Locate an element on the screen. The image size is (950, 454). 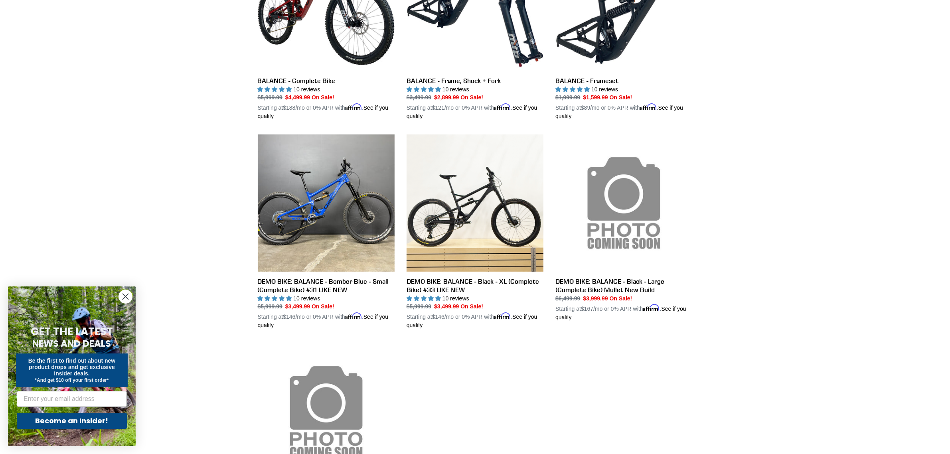
span: Be the first to find out about new product drops and get exclusive insider deals. is located at coordinates (72, 367).